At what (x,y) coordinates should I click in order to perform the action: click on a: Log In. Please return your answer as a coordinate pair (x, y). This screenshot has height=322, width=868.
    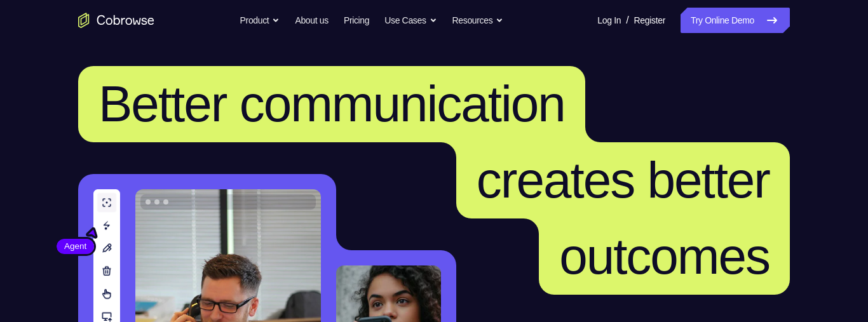
    Looking at the image, I should click on (609, 21).